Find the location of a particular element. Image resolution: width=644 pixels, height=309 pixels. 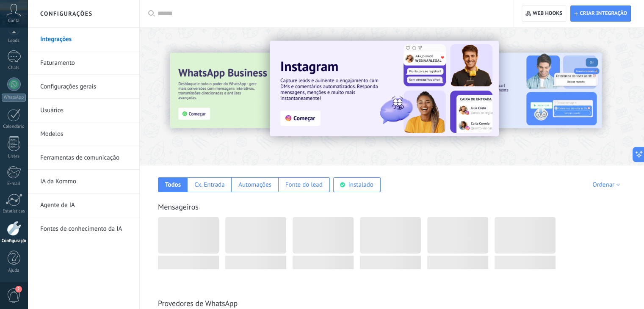

div: Todos is located at coordinates (173, 184).